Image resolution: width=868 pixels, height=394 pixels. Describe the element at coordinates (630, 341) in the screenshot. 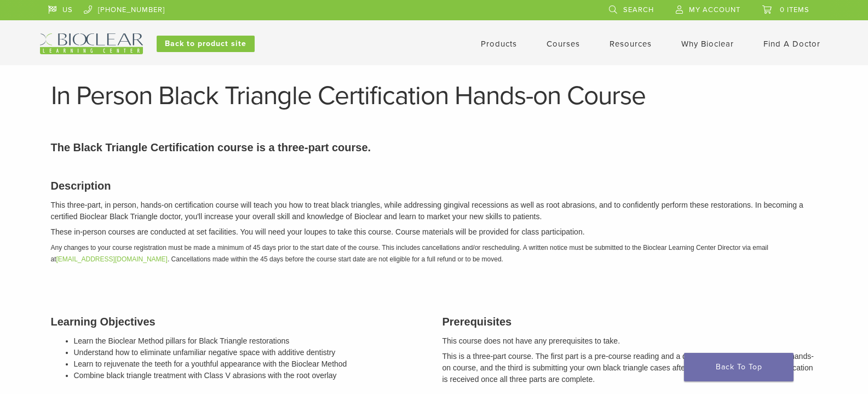

I see `p: This course does not have any prerequisites to take.` at that location.